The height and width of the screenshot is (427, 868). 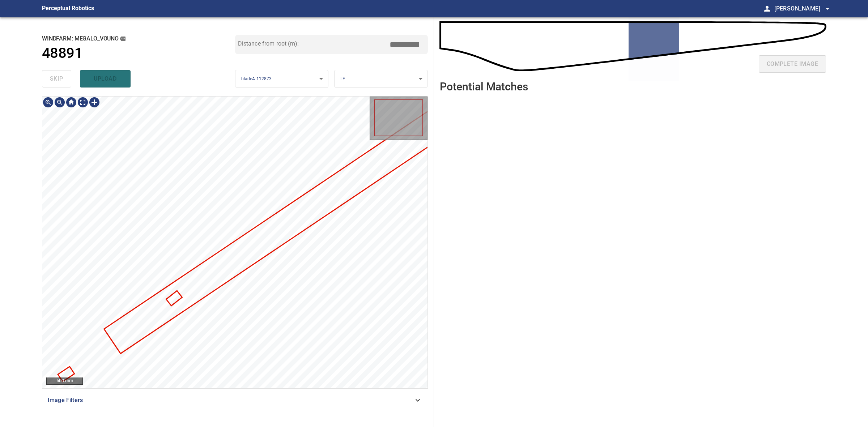 I want to click on label: Distance from root (m):, so click(x=268, y=44).